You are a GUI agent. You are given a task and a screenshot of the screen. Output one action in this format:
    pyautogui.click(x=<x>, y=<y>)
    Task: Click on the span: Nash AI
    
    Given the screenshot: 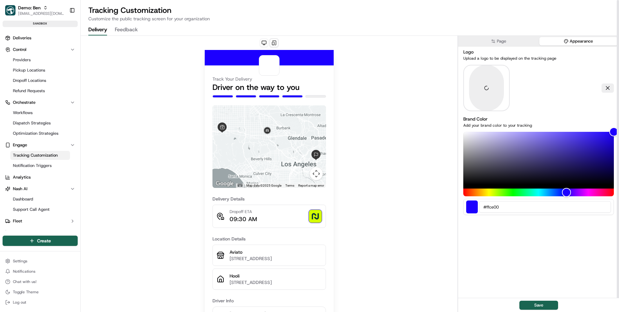 What is the action you would take?
    pyautogui.click(x=20, y=189)
    